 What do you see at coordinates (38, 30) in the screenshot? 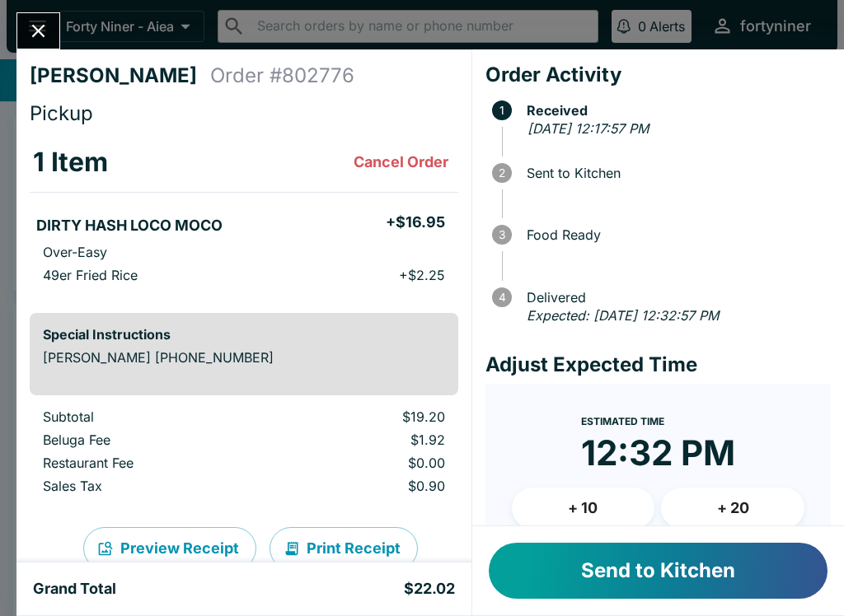
I see `button: Close` at bounding box center [38, 30].